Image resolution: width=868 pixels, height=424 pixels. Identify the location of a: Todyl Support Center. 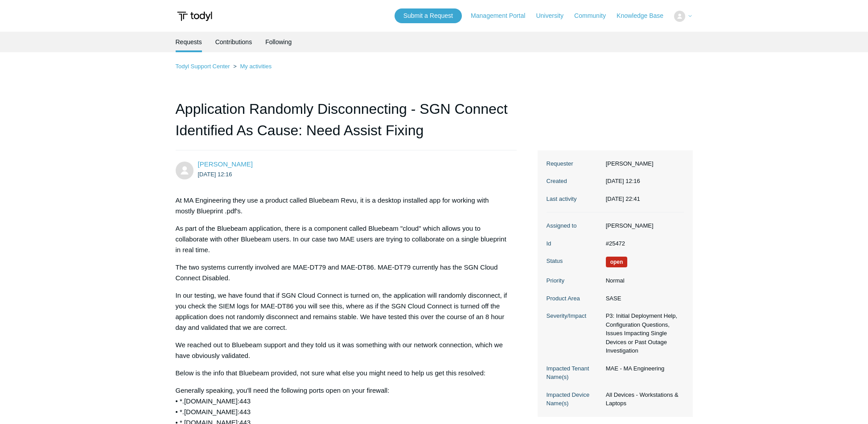
(203, 66).